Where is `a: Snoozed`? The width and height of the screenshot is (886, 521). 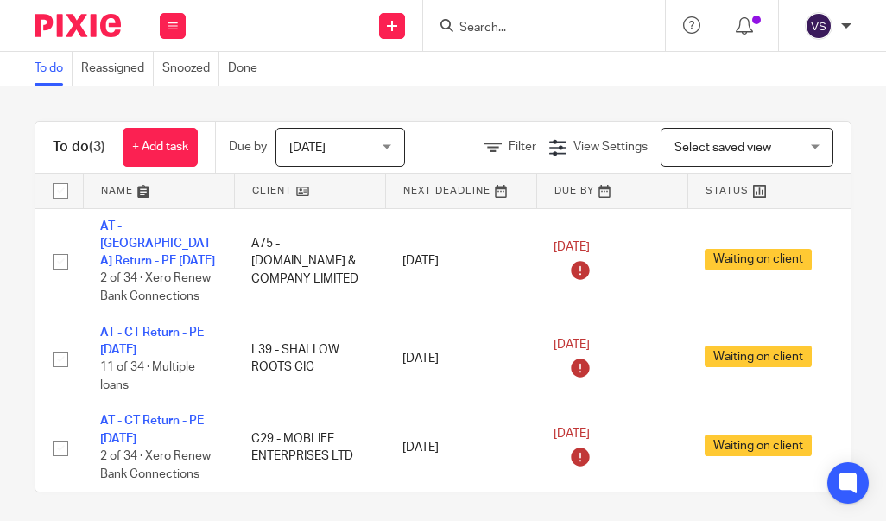
a: Snoozed is located at coordinates (191, 68).